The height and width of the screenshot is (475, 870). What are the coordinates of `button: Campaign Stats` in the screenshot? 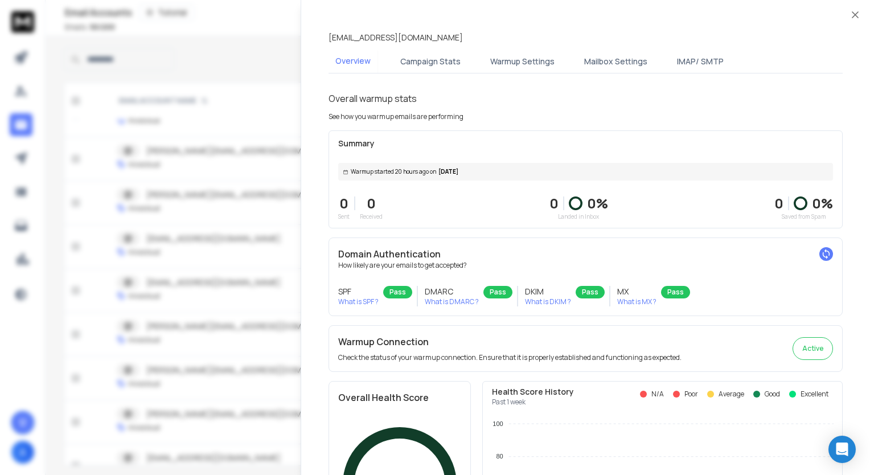 It's located at (430, 61).